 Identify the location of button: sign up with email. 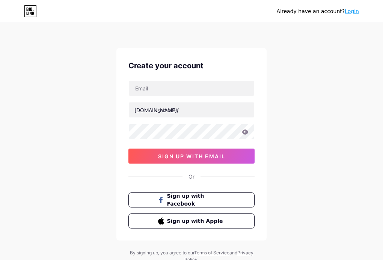
(192, 156).